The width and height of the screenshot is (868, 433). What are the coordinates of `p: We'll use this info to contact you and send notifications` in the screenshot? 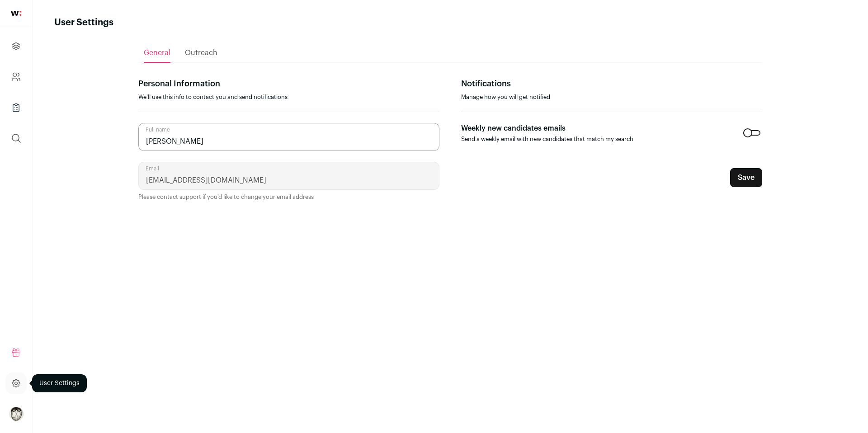 It's located at (289, 97).